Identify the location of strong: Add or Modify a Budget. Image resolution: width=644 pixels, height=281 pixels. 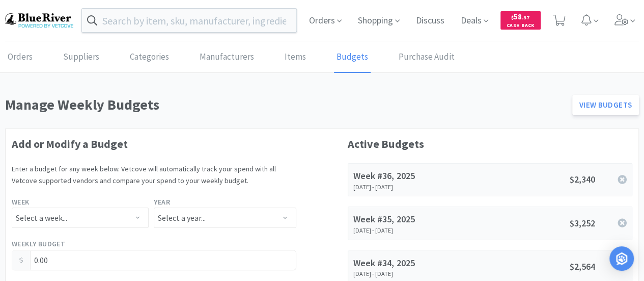
(70, 143).